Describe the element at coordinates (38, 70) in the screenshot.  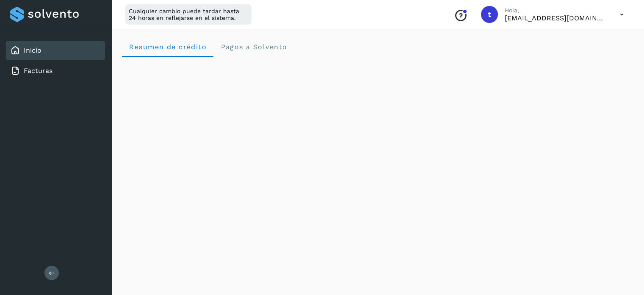
I see `a: Facturas` at that location.